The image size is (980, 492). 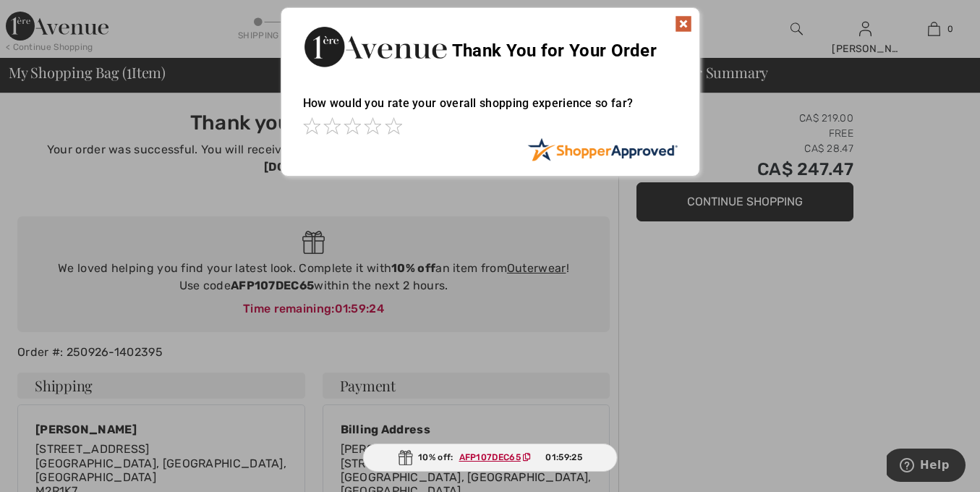 I want to click on div: How would you rate your overall shopping experience so far?, so click(x=491, y=110).